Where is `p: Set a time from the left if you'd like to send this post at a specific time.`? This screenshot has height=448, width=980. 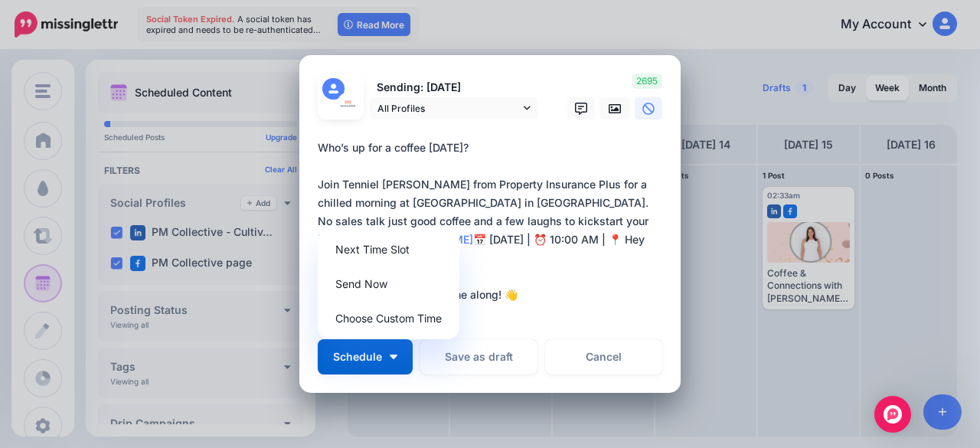 p: Set a time from the left if you'd like to send this post at a specific time. is located at coordinates (551, 428).